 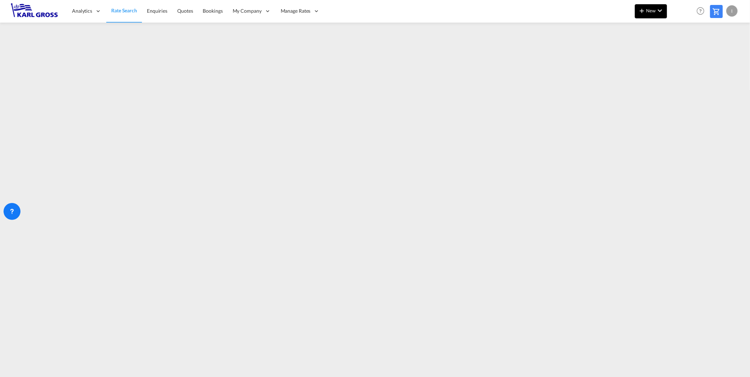 I want to click on div: Help, so click(x=702, y=11).